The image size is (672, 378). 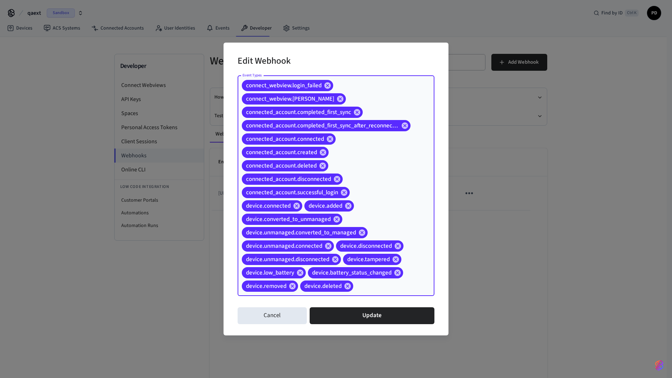 What do you see at coordinates (270, 273) in the screenshot?
I see `span: device.low_battery` at bounding box center [270, 273].